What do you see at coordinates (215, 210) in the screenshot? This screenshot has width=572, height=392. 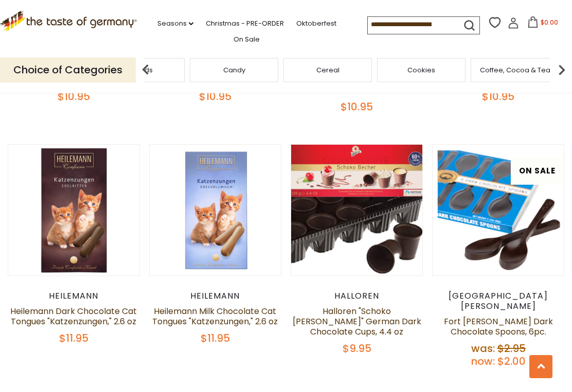 I see `img: Heilemann Milk Chocolate Cat Tongues "Katzenzungen," 2.6 oz` at bounding box center [215, 210].